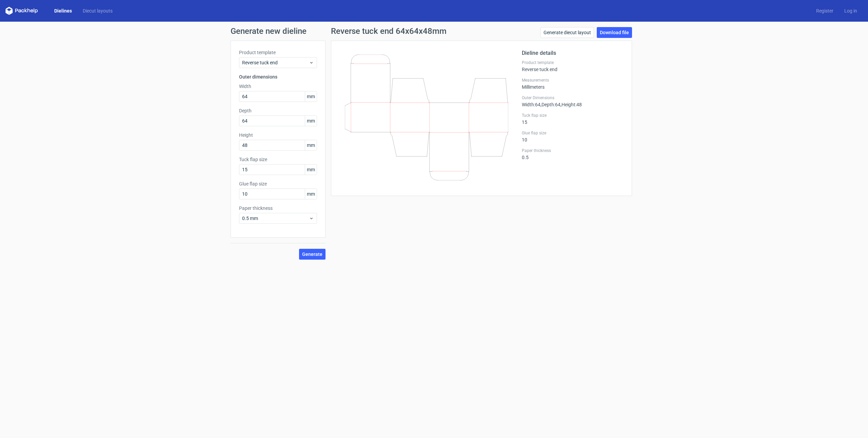  Describe the element at coordinates (312, 254) in the screenshot. I see `span: Generate` at that location.